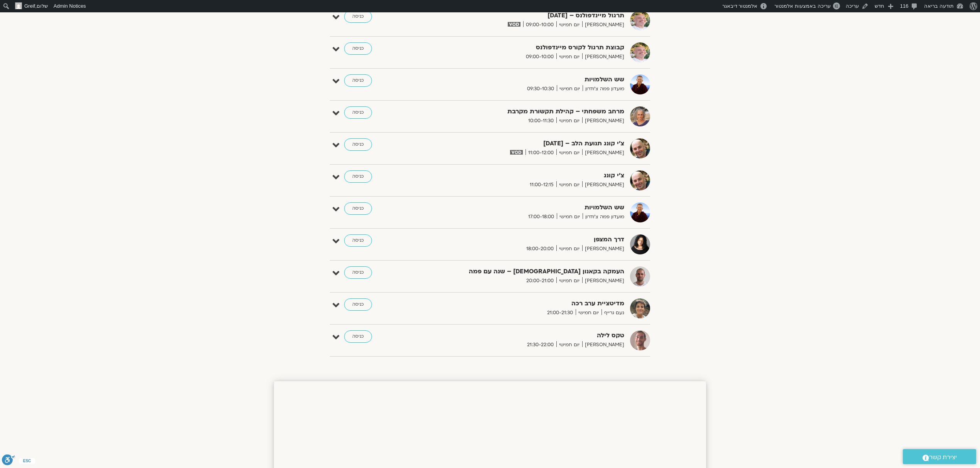 This screenshot has width=980, height=468. What do you see at coordinates (530, 47) in the screenshot?
I see `strong: קבוצת תרגול לקורס מיינדפולנס` at bounding box center [530, 47].